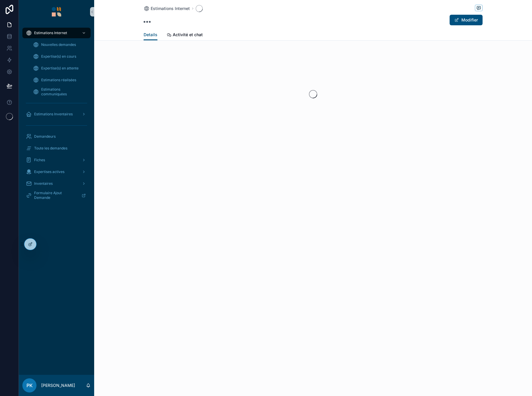  I want to click on a: Inventaires, so click(56, 183).